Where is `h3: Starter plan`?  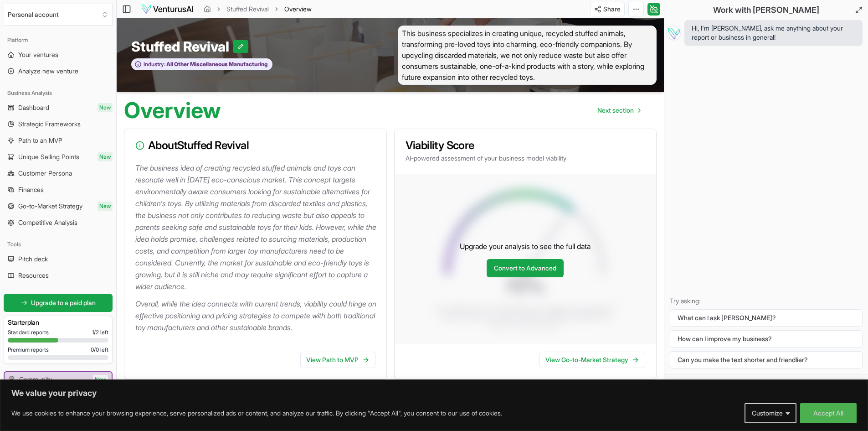 h3: Starter plan is located at coordinates (58, 322).